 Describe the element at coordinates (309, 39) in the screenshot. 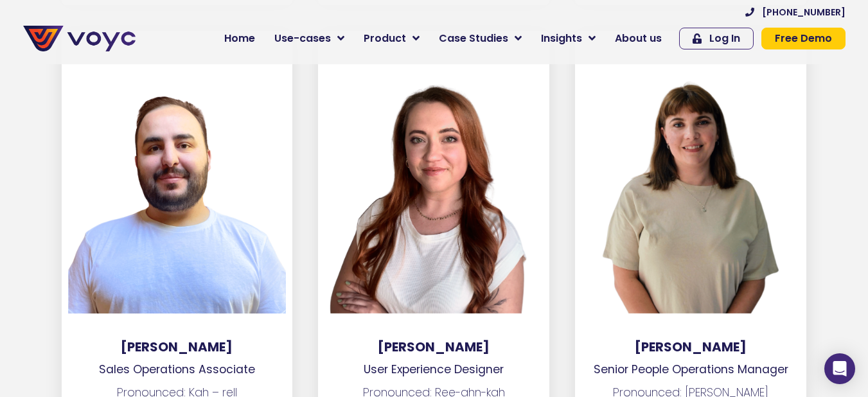

I see `a: Use-cases` at that location.